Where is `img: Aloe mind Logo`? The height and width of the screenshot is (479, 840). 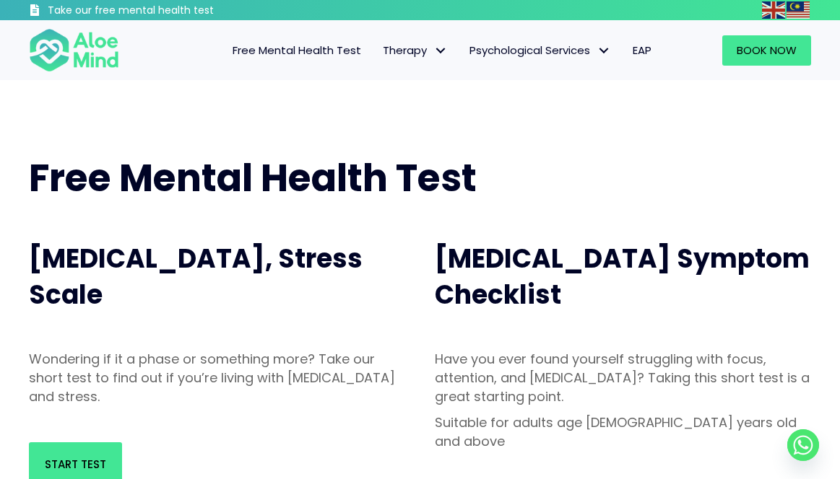
img: Aloe mind Logo is located at coordinates (74, 50).